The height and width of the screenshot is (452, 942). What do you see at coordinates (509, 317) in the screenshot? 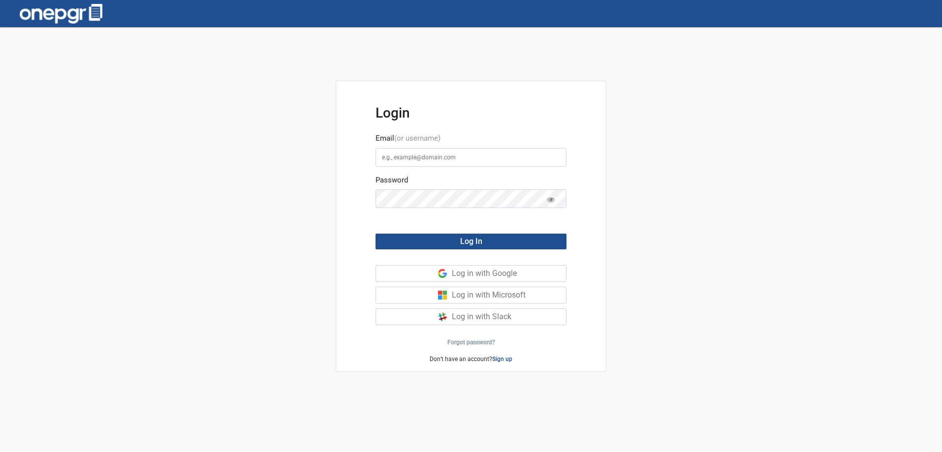
I see `div: Log in with Slack` at bounding box center [509, 317].